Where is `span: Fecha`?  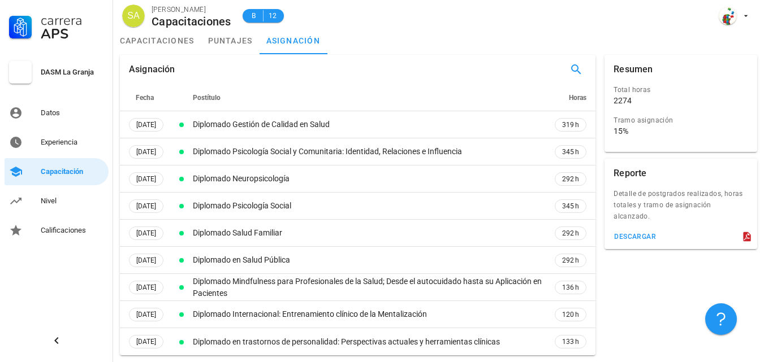
span: Fecha is located at coordinates (145, 98).